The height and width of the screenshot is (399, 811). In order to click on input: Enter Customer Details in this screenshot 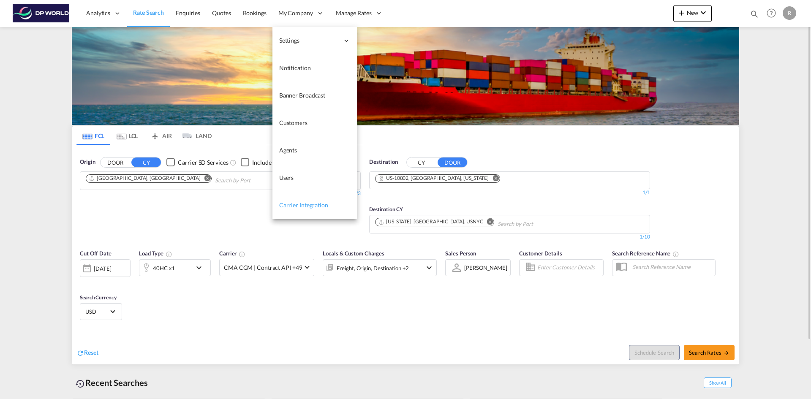, I will do `click(569, 268)`.